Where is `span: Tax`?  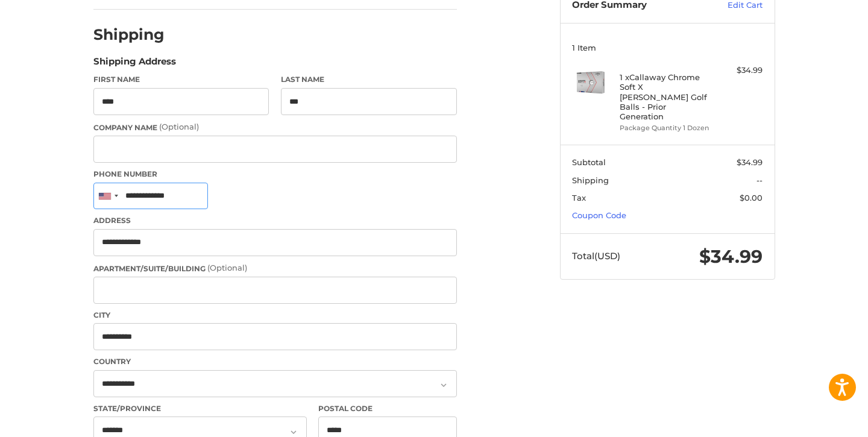
span: Tax is located at coordinates (579, 198).